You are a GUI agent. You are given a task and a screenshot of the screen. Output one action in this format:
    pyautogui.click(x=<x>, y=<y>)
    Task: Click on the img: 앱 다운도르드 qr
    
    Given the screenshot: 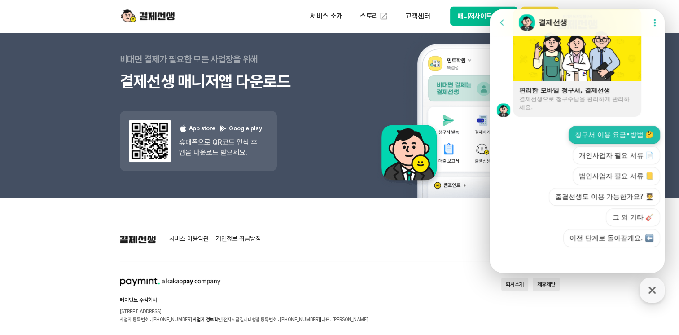 What is the action you would take?
    pyautogui.click(x=150, y=141)
    